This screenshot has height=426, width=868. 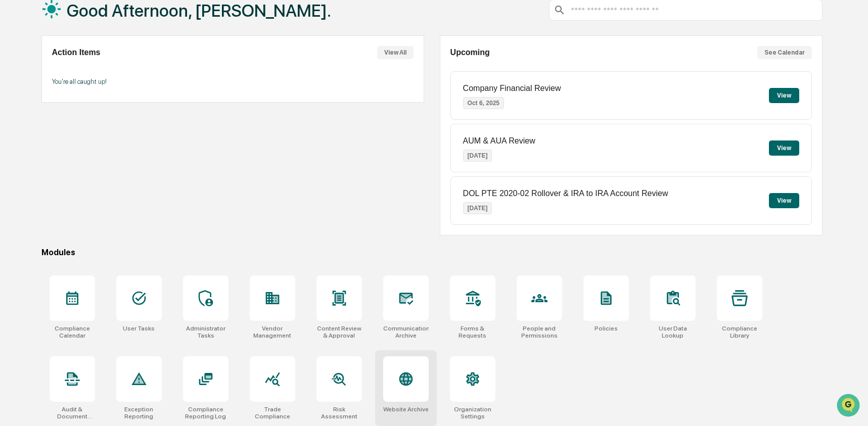 I want to click on p: DOL PTE 2020-02 Rollover & IRA to IRA Account Review, so click(x=566, y=194).